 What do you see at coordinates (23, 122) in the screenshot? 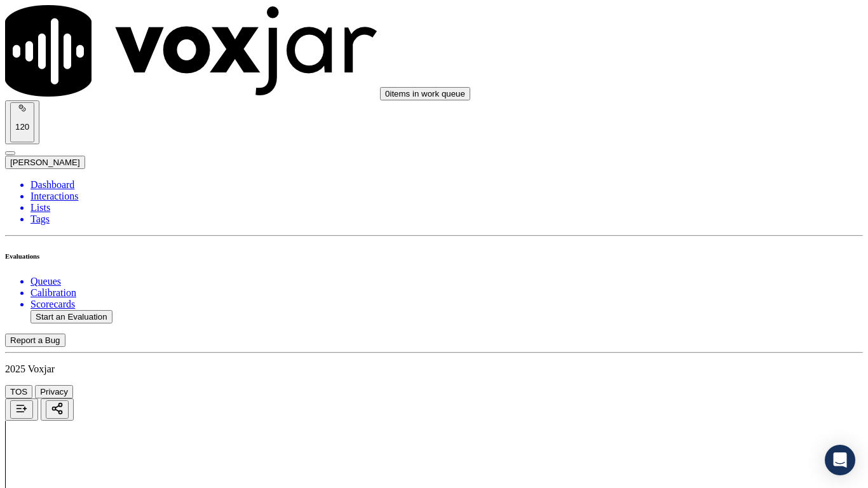
I see `button: 120` at bounding box center [23, 122].